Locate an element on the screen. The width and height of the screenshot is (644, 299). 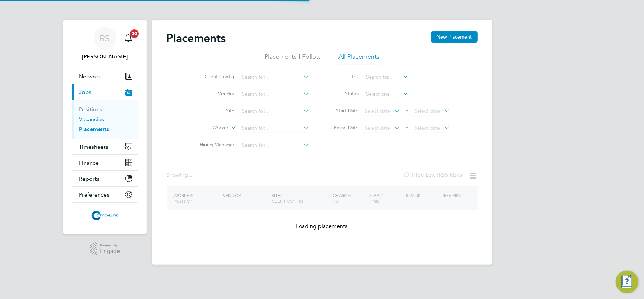
img: citycalling-logo-retina.png is located at coordinates (105, 216).